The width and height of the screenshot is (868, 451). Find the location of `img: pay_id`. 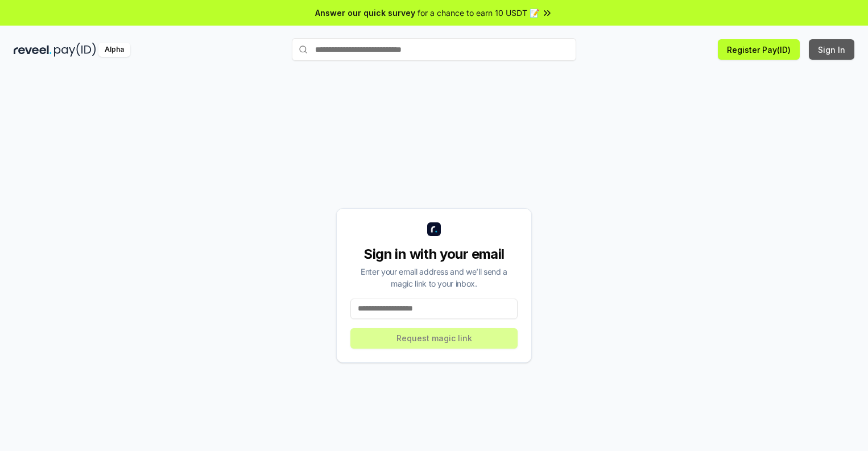

img: pay_id is located at coordinates (75, 50).